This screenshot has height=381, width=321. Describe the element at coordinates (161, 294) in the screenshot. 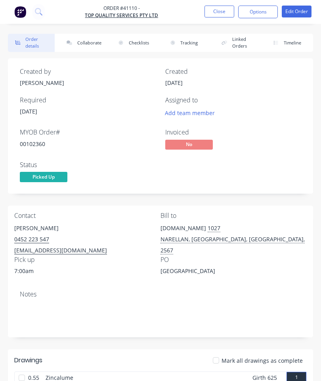

I see `div: Notes` at that location.